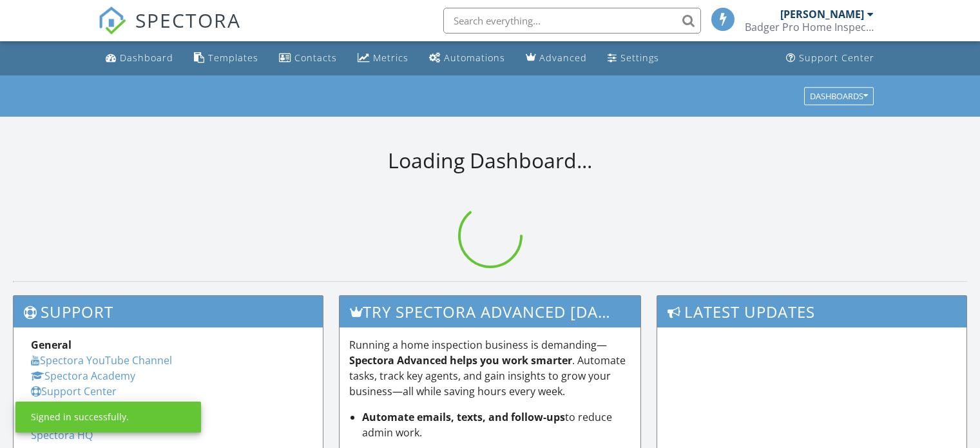  What do you see at coordinates (308, 58) in the screenshot?
I see `a: Contacts` at bounding box center [308, 58].